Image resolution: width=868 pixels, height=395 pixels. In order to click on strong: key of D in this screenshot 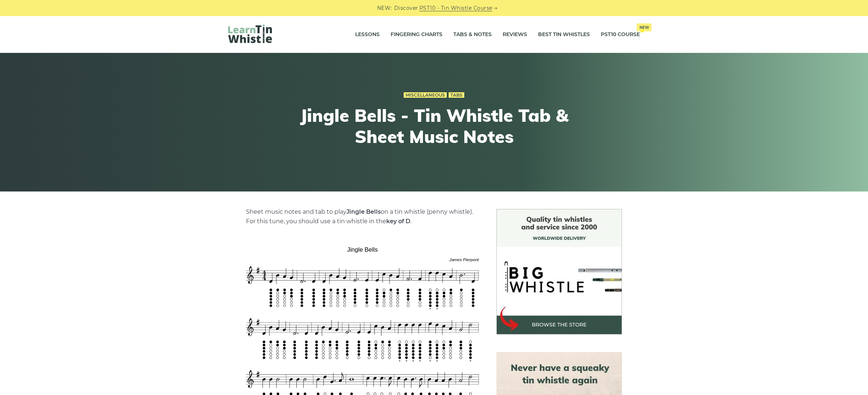, I will do `click(398, 221)`.